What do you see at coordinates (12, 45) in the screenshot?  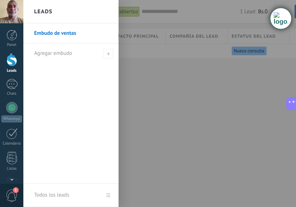 I see `div: Panel` at bounding box center [12, 45].